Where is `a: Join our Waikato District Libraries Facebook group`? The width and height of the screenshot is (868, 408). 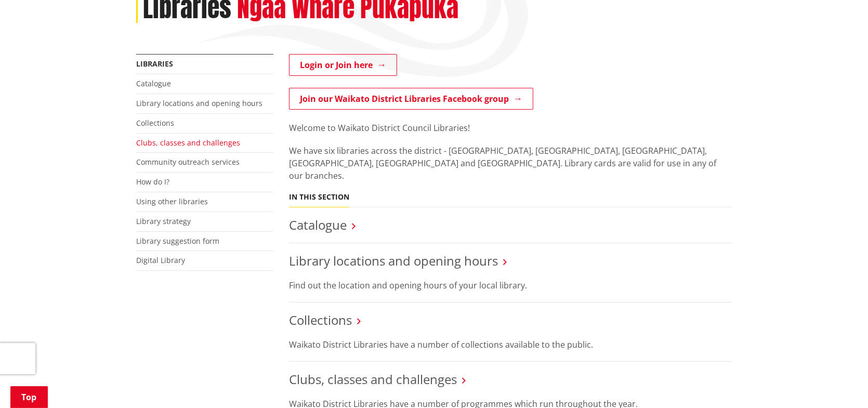 a: Join our Waikato District Libraries Facebook group is located at coordinates (411, 99).